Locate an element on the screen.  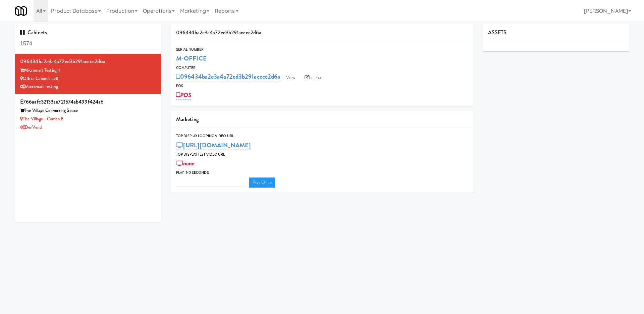
a: Balena is located at coordinates (313, 78).